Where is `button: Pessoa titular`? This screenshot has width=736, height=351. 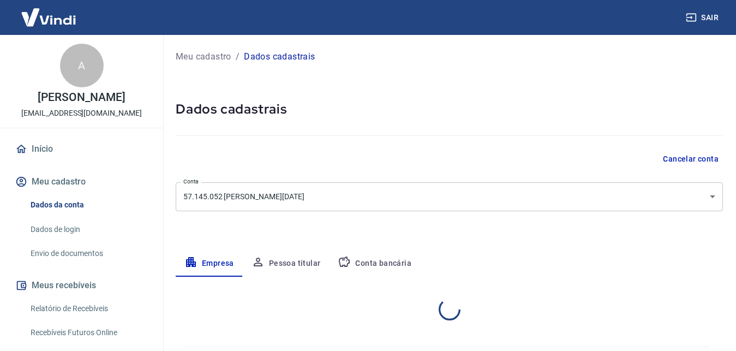 button: Pessoa titular is located at coordinates (286, 263).